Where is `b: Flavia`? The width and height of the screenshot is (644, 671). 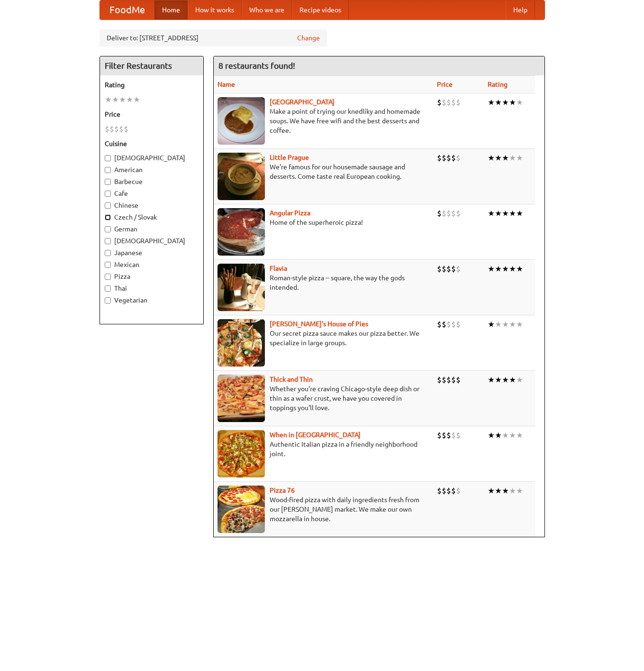
b: Flavia is located at coordinates (278, 268).